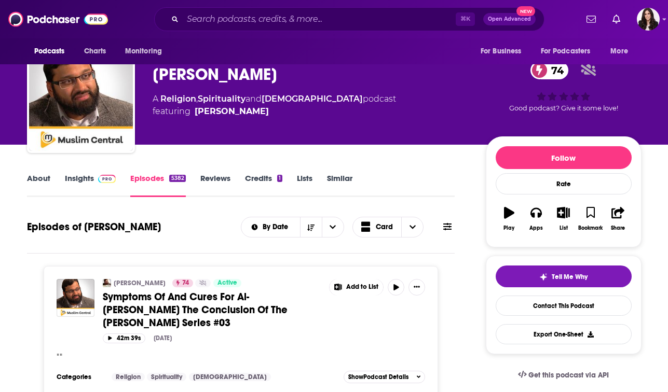  I want to click on a: Similar, so click(339, 185).